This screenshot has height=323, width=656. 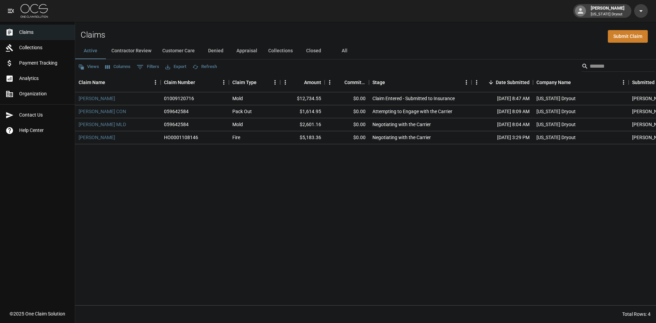 I want to click on div: Pack Out, so click(x=242, y=111).